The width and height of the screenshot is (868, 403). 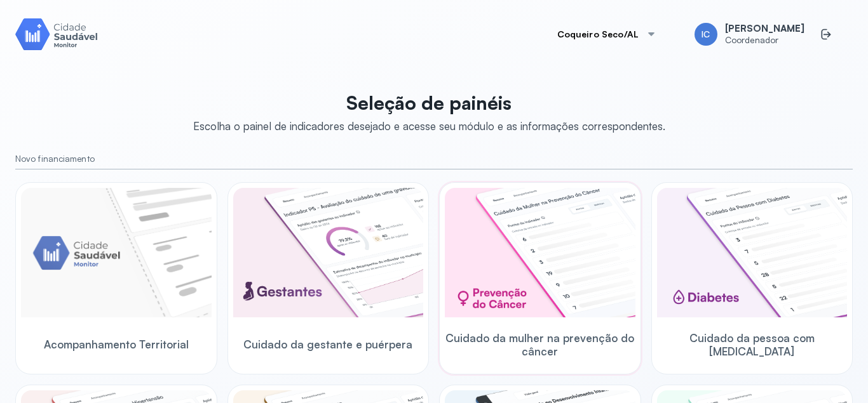 What do you see at coordinates (328, 344) in the screenshot?
I see `span: Cuidado da gestante e puérpera` at bounding box center [328, 344].